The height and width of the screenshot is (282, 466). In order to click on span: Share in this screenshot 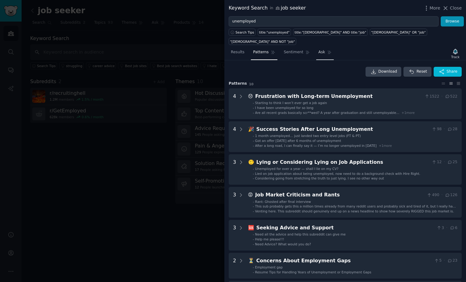, I will do `click(452, 72)`.